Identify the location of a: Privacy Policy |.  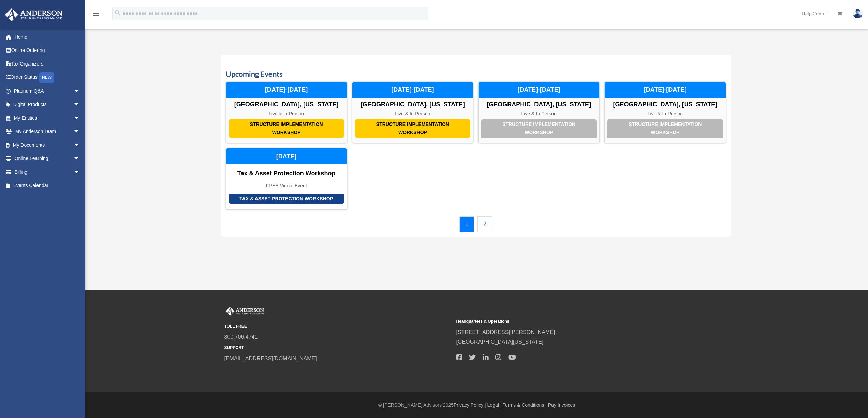
(470, 405).